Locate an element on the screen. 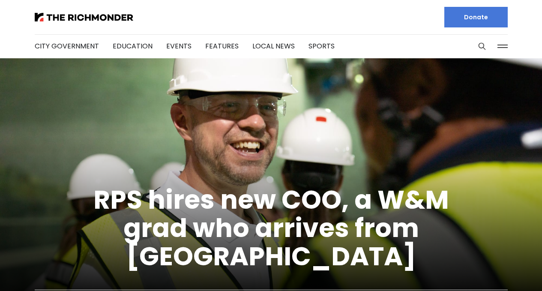 The image size is (542, 291). a: Donate is located at coordinates (476, 17).